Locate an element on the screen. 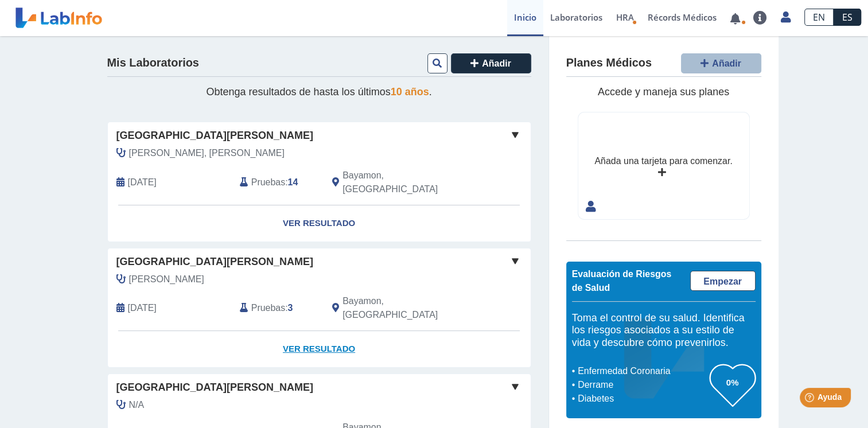 Image resolution: width=868 pixels, height=428 pixels. b: 14 is located at coordinates (293, 182).